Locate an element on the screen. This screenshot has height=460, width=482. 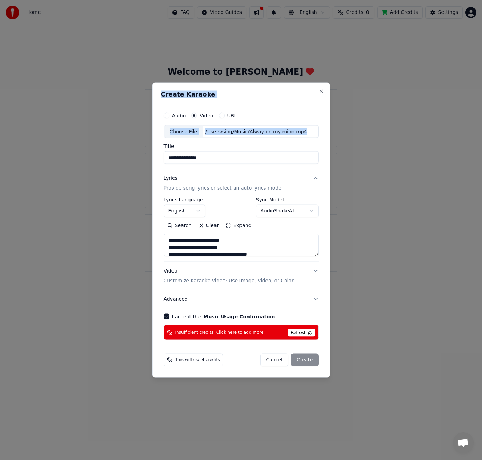
button: Expand is located at coordinates (239, 226).